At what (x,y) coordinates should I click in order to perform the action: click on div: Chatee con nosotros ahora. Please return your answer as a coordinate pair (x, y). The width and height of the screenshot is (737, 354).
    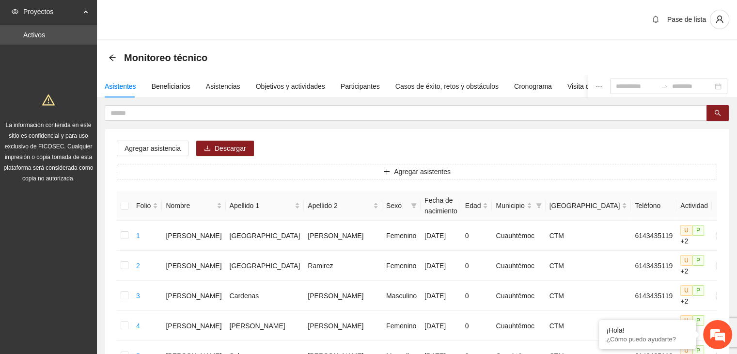
    Looking at the image, I should click on (107, 56).